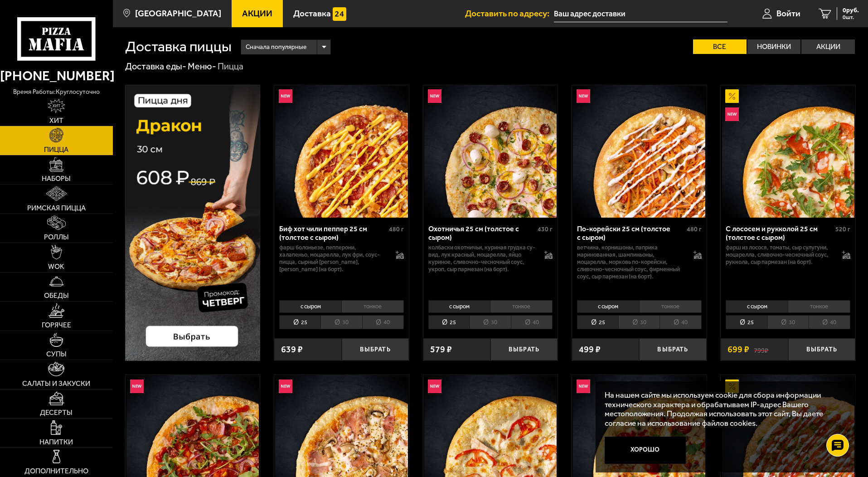 Image resolution: width=868 pixels, height=477 pixels. What do you see at coordinates (720, 47) in the screenshot?
I see `label: Все` at bounding box center [720, 47].